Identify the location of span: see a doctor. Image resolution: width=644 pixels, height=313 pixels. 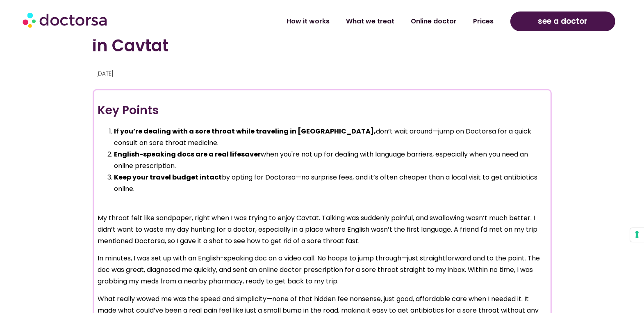
(562, 22).